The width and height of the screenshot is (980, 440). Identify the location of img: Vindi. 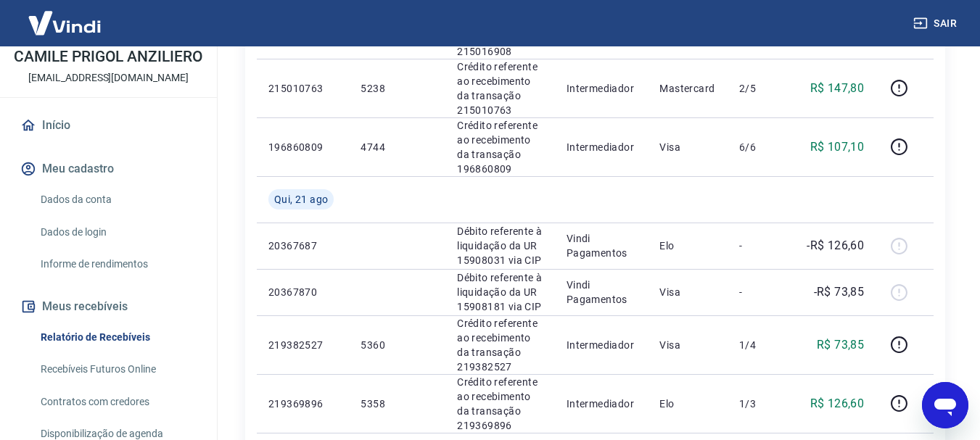
(65, 23).